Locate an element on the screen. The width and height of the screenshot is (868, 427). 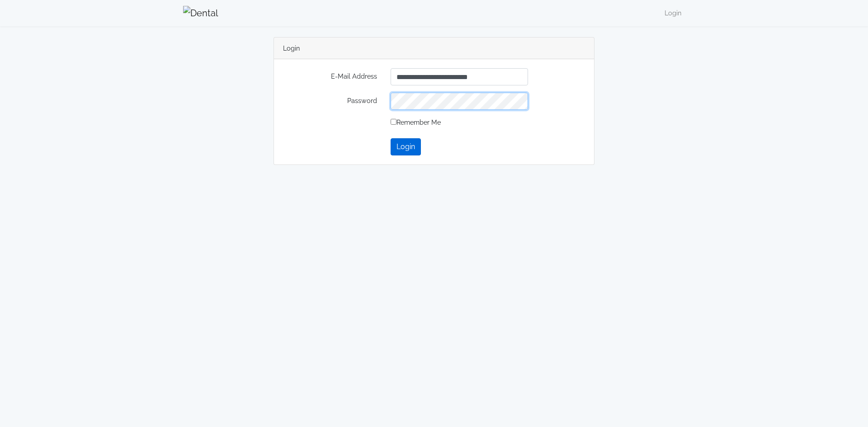
label: Password is located at coordinates (333, 102).